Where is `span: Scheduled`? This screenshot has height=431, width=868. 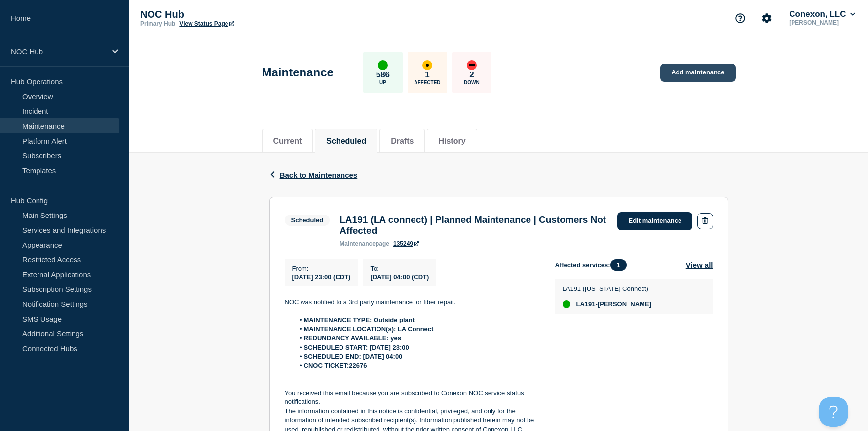 span: Scheduled is located at coordinates (307, 220).